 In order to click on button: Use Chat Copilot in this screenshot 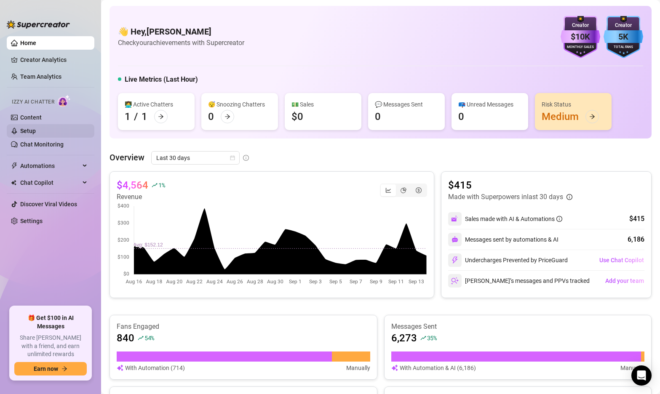, I will do `click(622, 260)`.